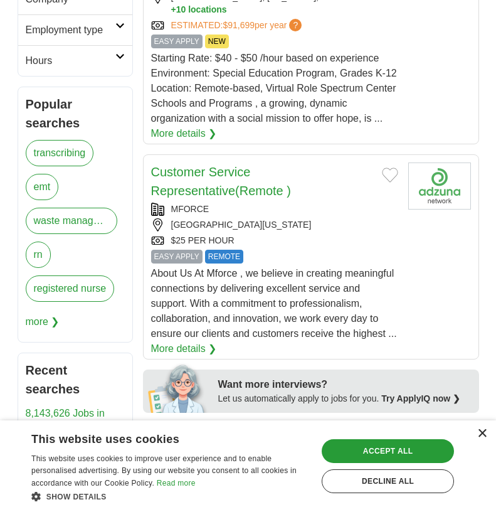 The image size is (496, 512). Describe the element at coordinates (238, 25) in the screenshot. I see `span: $91,699` at that location.